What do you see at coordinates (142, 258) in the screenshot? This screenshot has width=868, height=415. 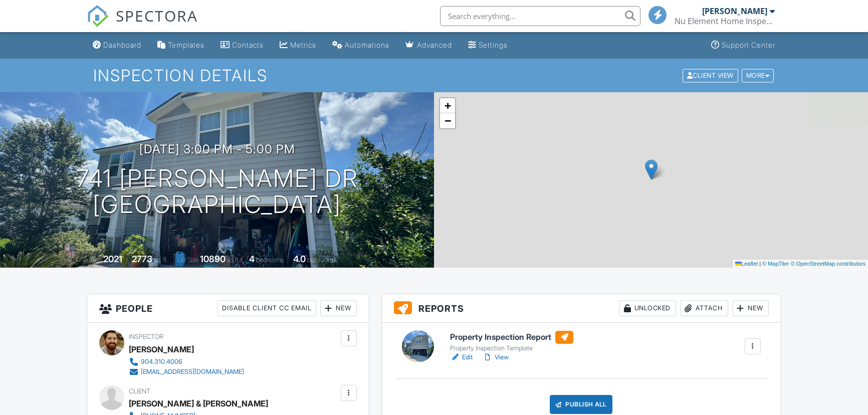 I see `div: 2773` at bounding box center [142, 258].